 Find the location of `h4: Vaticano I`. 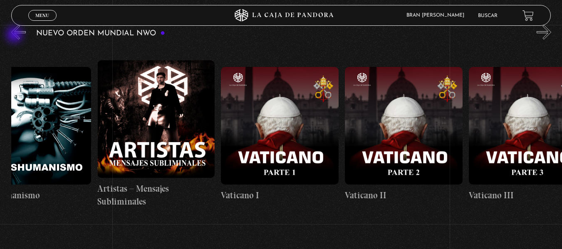

h4: Vaticano I is located at coordinates (280, 195).